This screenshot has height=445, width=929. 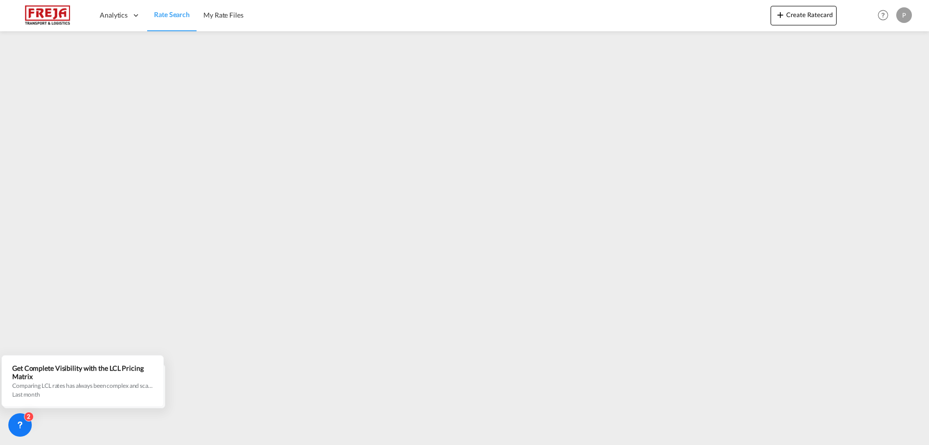 I want to click on span: Analytics, so click(x=113, y=15).